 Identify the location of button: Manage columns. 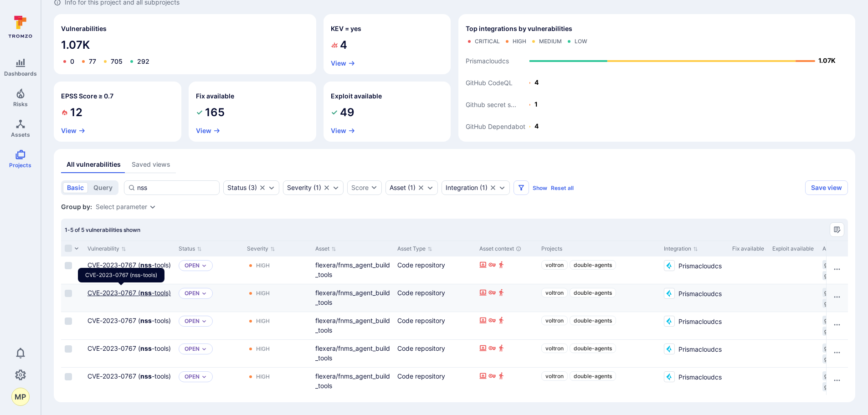
(838, 230).